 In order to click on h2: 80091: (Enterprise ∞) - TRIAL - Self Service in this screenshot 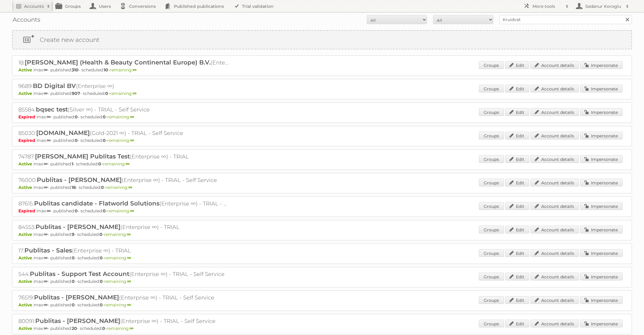, I will do `click(124, 321)`.